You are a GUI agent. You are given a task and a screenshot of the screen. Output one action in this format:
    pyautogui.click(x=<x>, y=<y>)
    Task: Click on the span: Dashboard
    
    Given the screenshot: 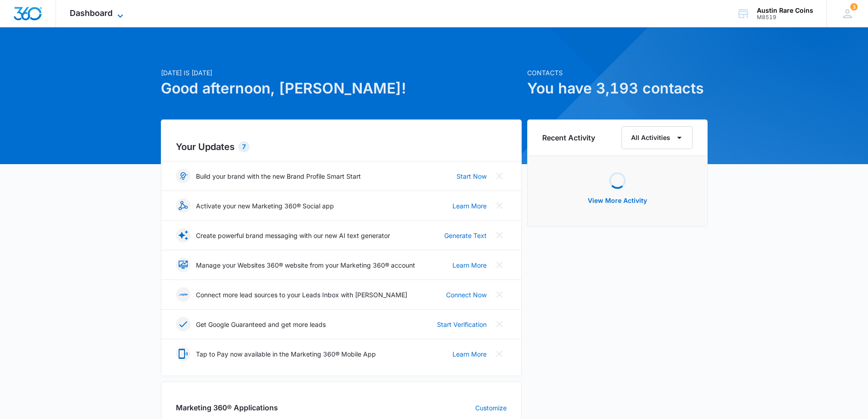 What is the action you would take?
    pyautogui.click(x=91, y=13)
    